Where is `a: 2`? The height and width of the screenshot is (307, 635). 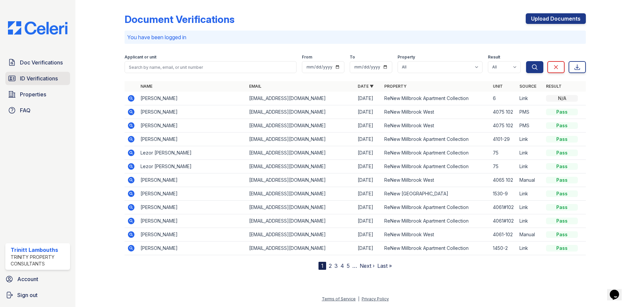
a: 2 is located at coordinates (330, 266).